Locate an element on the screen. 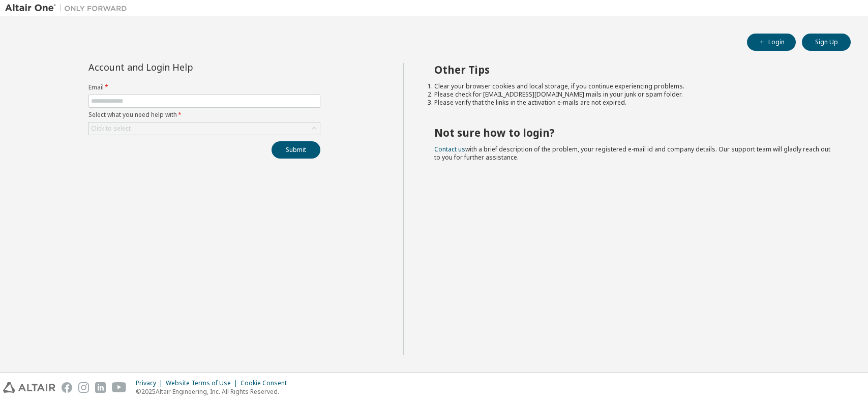 The width and height of the screenshot is (868, 402). button: Login is located at coordinates (772, 42).